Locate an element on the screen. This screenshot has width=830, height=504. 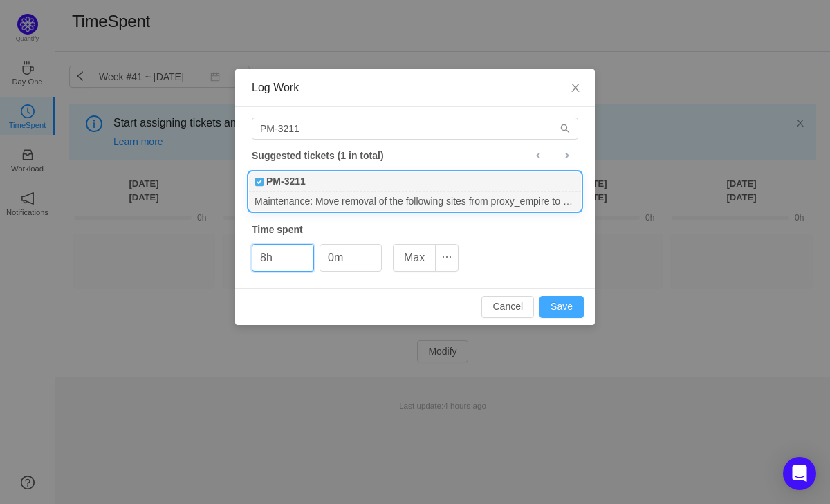
div: Log Work is located at coordinates (415, 88).